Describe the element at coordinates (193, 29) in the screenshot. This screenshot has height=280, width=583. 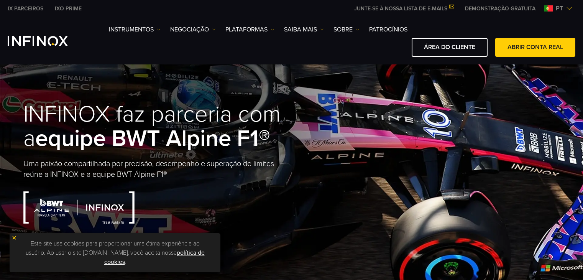
I see `a: NEGOCIAÇÃO` at that location.